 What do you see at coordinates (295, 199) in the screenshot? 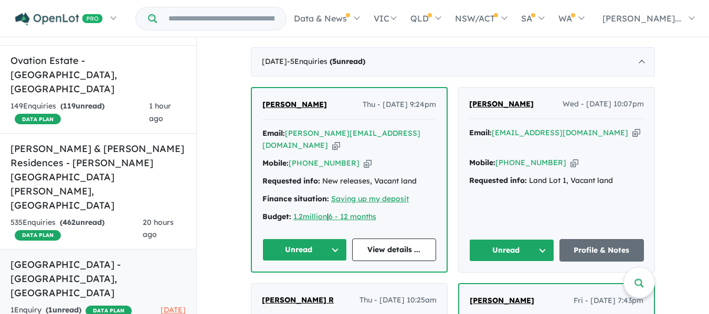
I see `strong: Finance situation:` at bounding box center [295, 199].